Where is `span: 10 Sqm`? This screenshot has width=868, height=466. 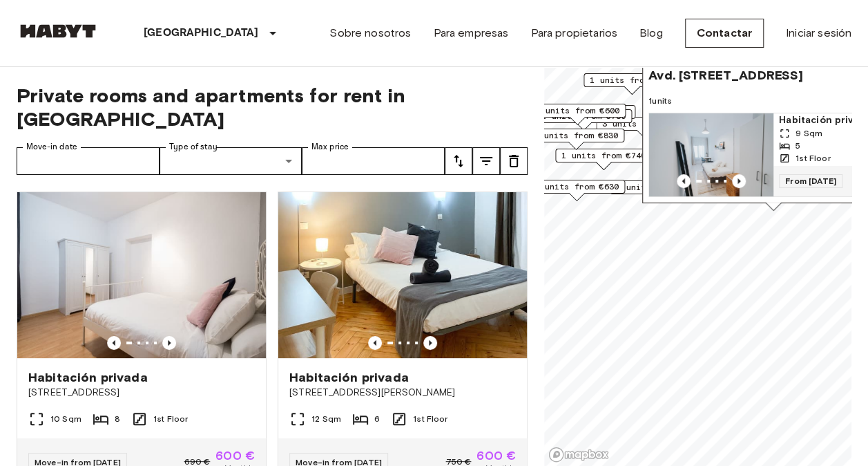
span: 10 Sqm is located at coordinates (66, 419).